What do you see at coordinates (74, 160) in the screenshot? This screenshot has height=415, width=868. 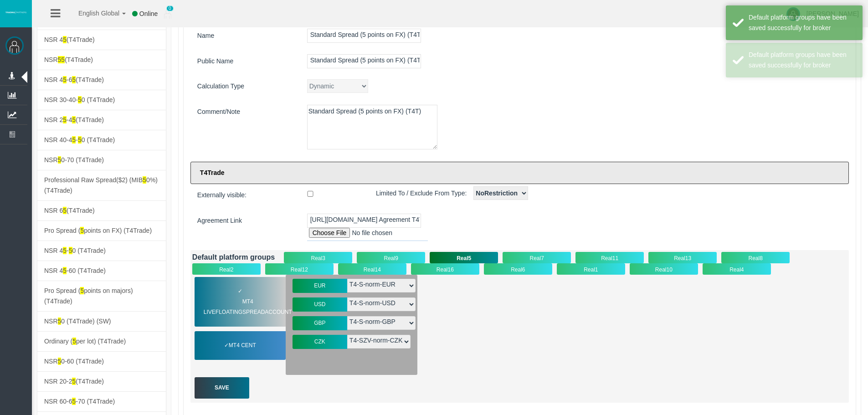 I see `span: NSR 0-70 (T4Trade)` at bounding box center [74, 160].